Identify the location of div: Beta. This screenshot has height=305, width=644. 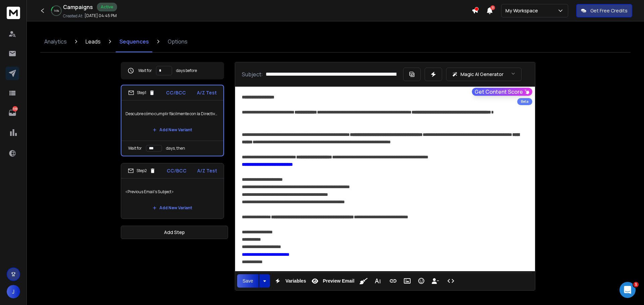
(524, 102).